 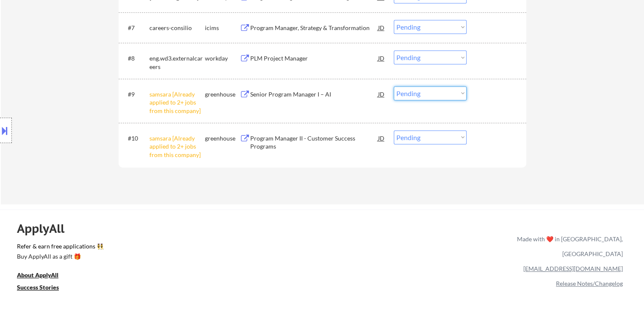 I want to click on div: ApplyAll, so click(x=46, y=229).